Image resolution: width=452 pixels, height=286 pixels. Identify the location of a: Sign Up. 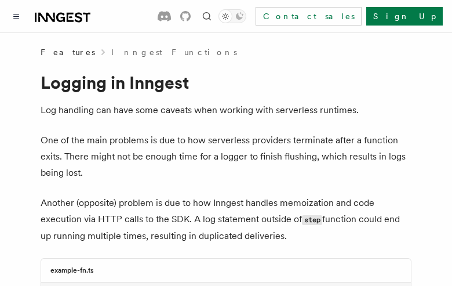
(404, 16).